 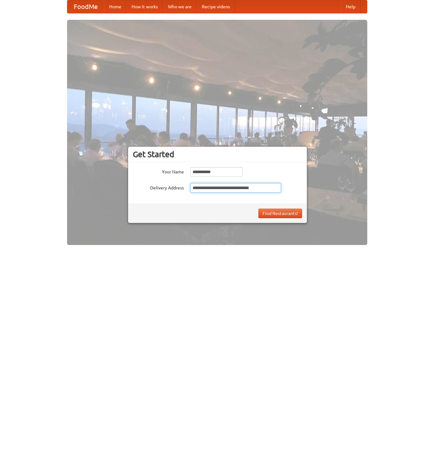 What do you see at coordinates (86, 7) in the screenshot?
I see `a: FoodMe` at bounding box center [86, 7].